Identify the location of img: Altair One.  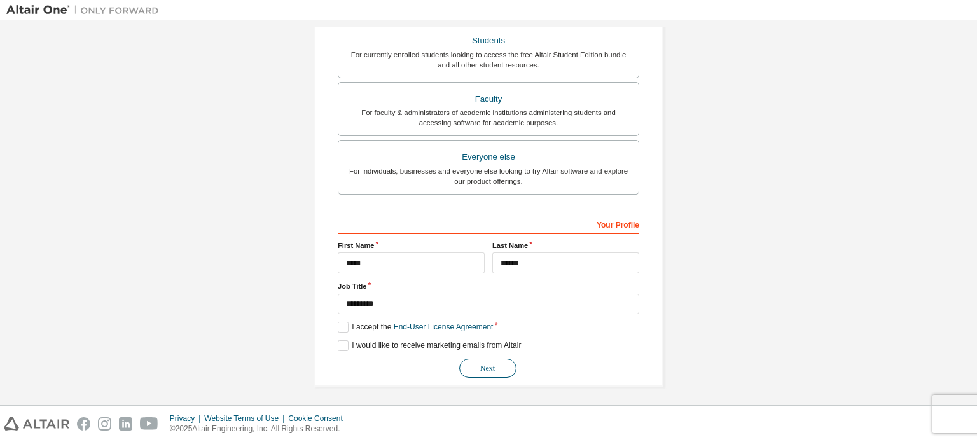
(86, 10).